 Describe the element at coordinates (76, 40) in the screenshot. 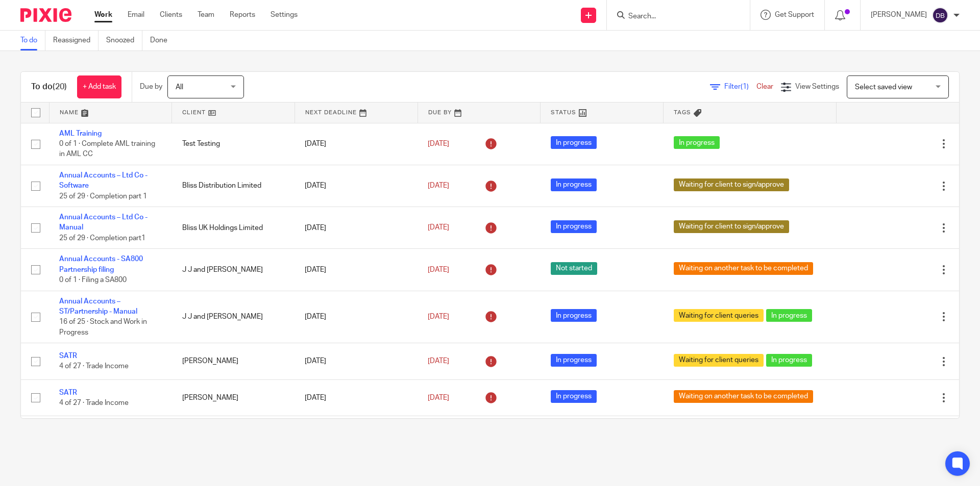

I see `a: Reassigned` at that location.